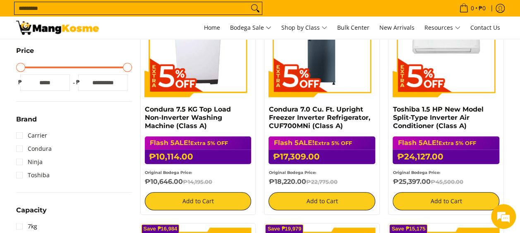 This screenshot has height=233, width=520. I want to click on h6: ₱18,220.00, so click(322, 182).